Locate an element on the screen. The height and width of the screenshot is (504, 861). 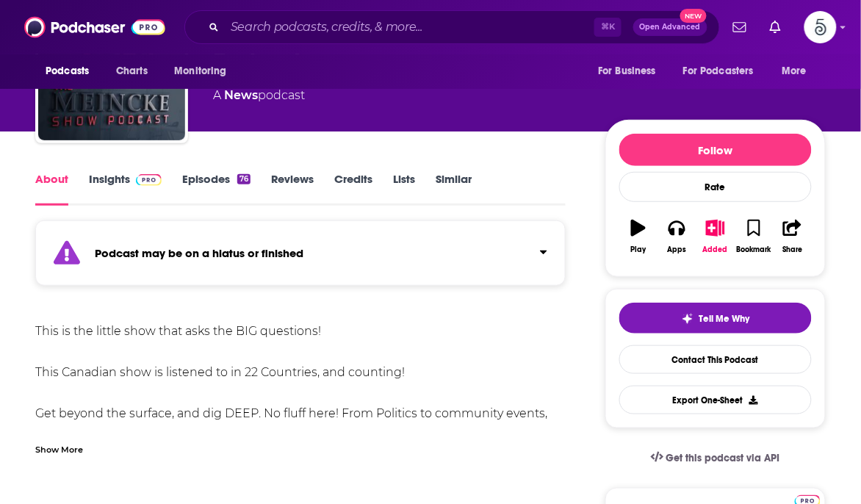
span: Get this podcast via API is located at coordinates (723, 458).